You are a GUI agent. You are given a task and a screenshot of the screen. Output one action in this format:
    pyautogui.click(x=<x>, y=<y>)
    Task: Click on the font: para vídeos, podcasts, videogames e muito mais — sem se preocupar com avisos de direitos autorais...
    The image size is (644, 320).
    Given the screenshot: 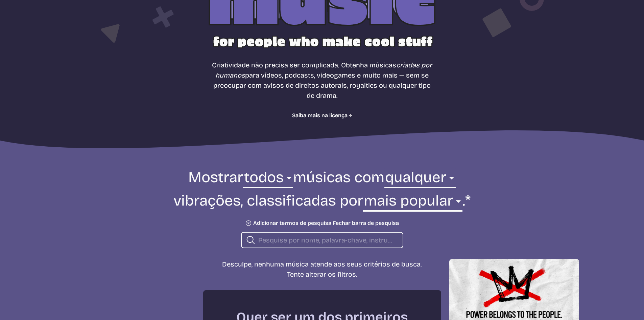 What is the action you would take?
    pyautogui.click(x=322, y=85)
    